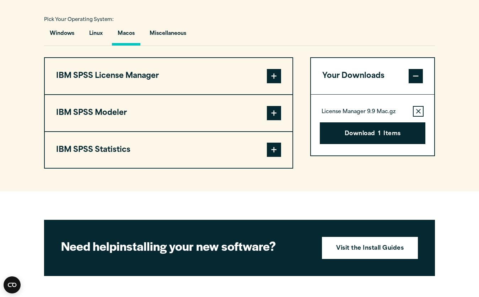 This screenshot has width=479, height=297. What do you see at coordinates (126, 35) in the screenshot?
I see `button: Macos` at bounding box center [126, 35].